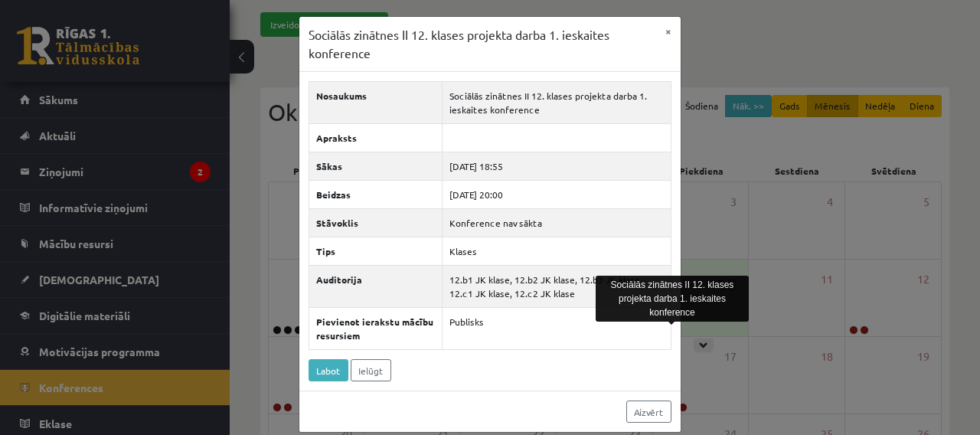 The height and width of the screenshot is (435, 980). I want to click on a: Ielūgt, so click(370, 370).